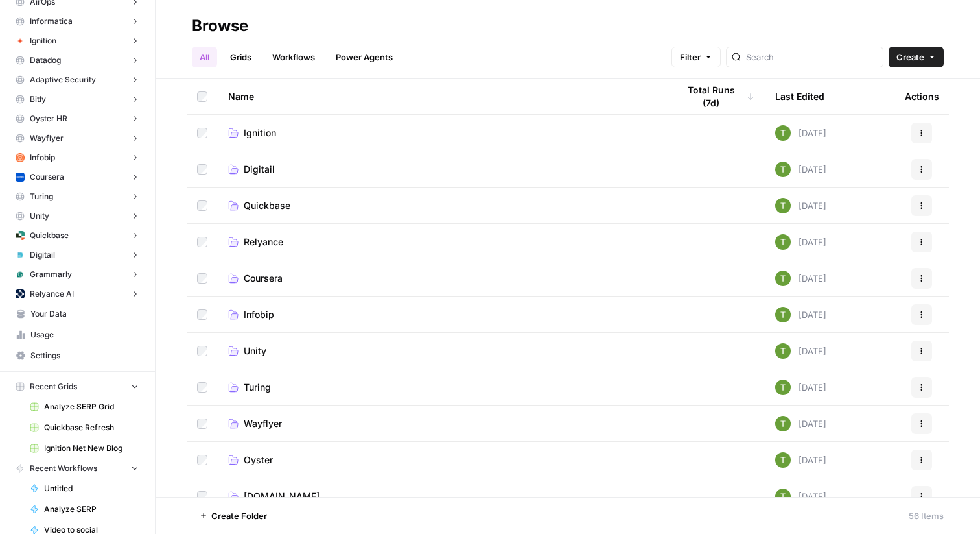  Describe the element at coordinates (263, 242) in the screenshot. I see `span: Relyance` at that location.